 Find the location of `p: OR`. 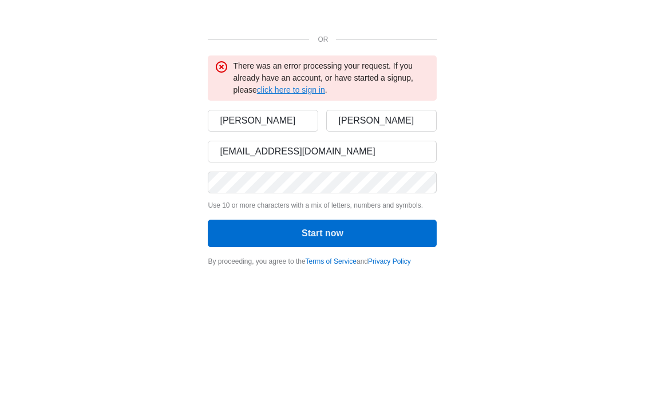

p: OR is located at coordinates (321, 39).